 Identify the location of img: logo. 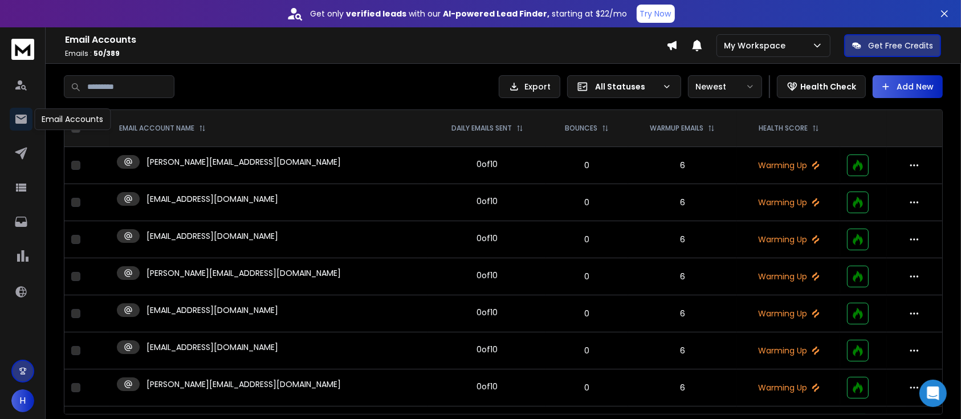
(23, 49).